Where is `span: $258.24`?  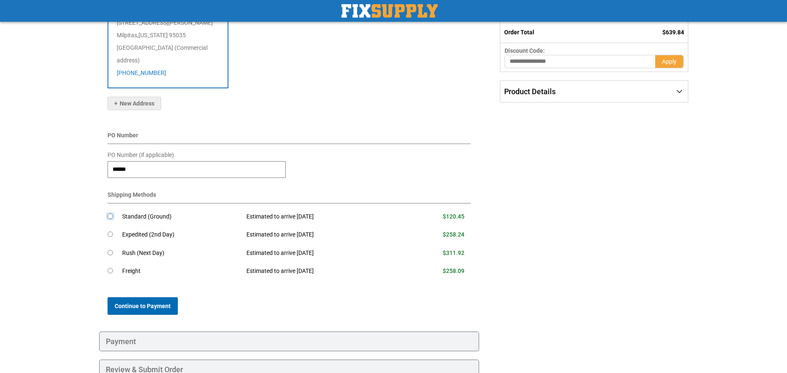
span: $258.24 is located at coordinates (454, 234).